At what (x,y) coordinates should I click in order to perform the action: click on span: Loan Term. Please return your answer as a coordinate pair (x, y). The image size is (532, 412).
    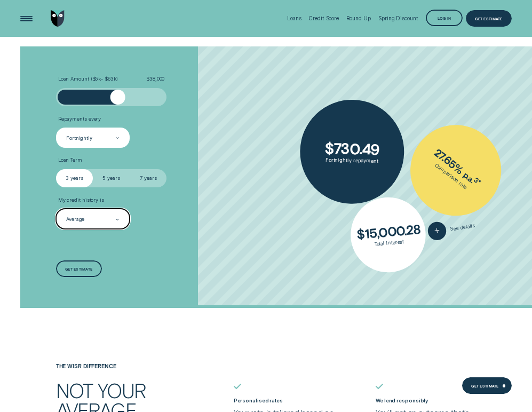
    Looking at the image, I should click on (70, 160).